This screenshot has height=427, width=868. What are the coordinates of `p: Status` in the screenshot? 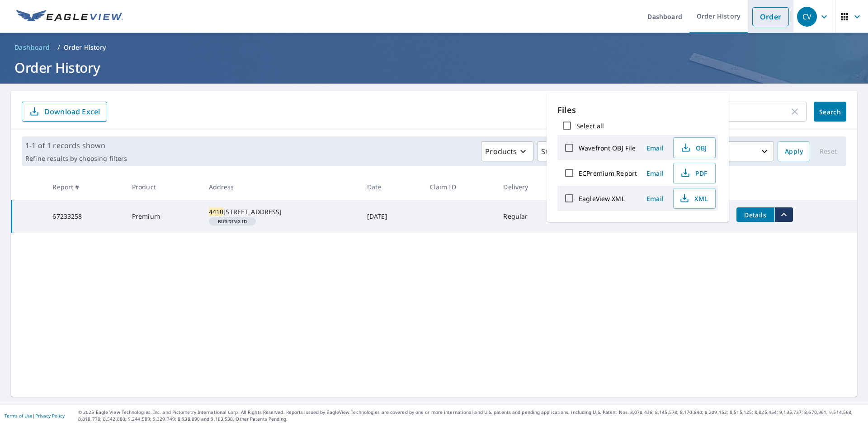 It's located at (552, 152).